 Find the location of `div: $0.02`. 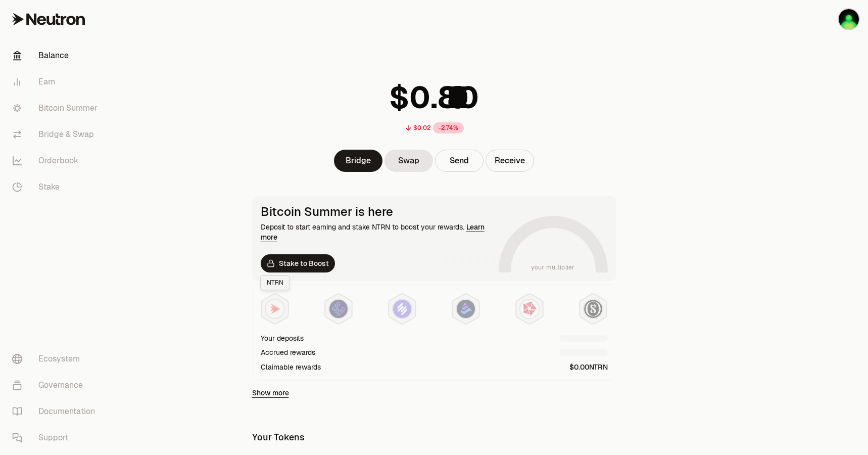

div: $0.02 is located at coordinates (421, 128).